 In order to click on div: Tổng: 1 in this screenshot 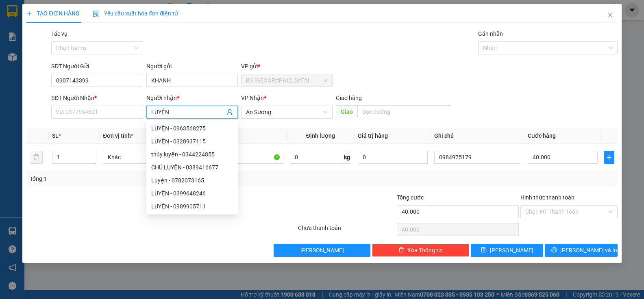, I will do `click(139, 179)`.